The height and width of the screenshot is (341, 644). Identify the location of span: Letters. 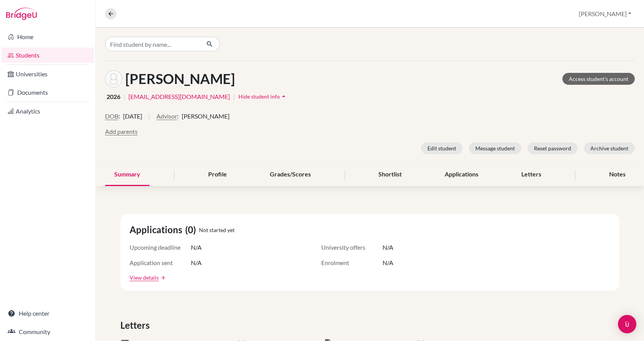
(136, 325).